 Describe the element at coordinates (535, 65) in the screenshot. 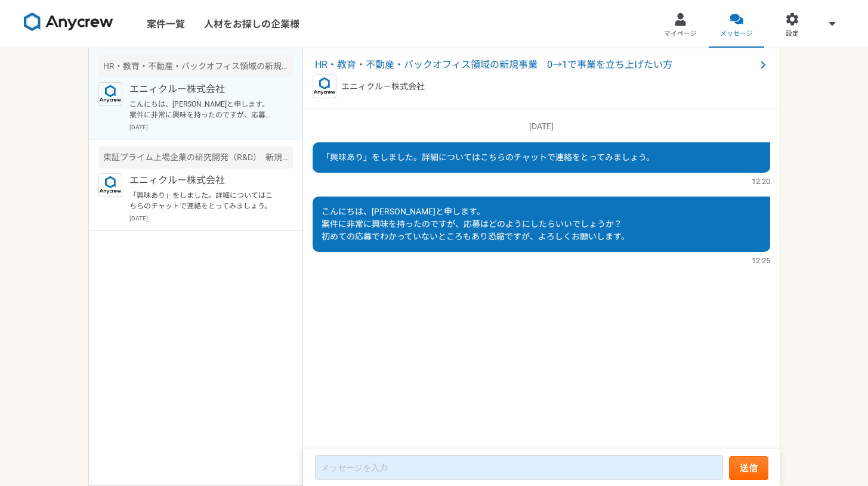

I see `span: HR・教育・不動産・バックオフィス領域の新規事業 0→1で事業を立ち上げたい方` at that location.